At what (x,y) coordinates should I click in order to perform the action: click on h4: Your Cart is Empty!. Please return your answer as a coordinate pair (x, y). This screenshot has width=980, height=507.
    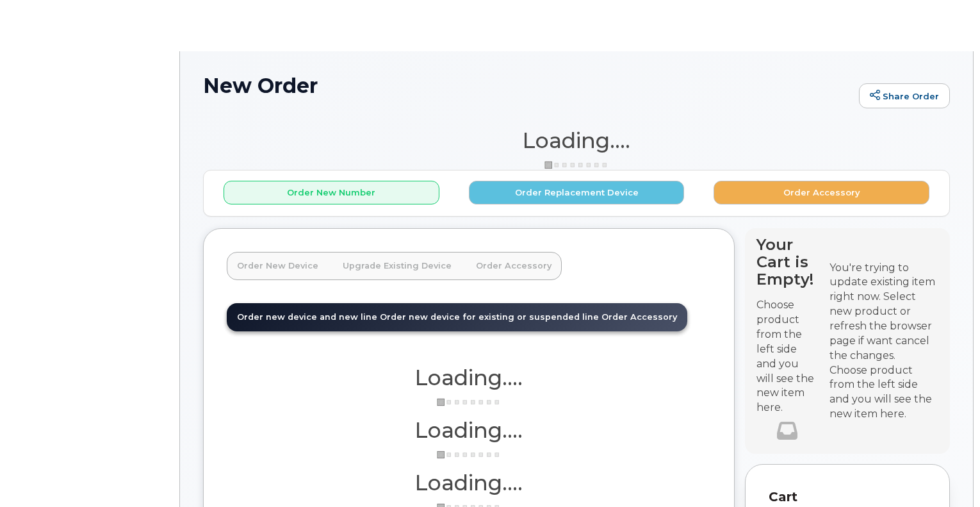
    Looking at the image, I should click on (787, 262).